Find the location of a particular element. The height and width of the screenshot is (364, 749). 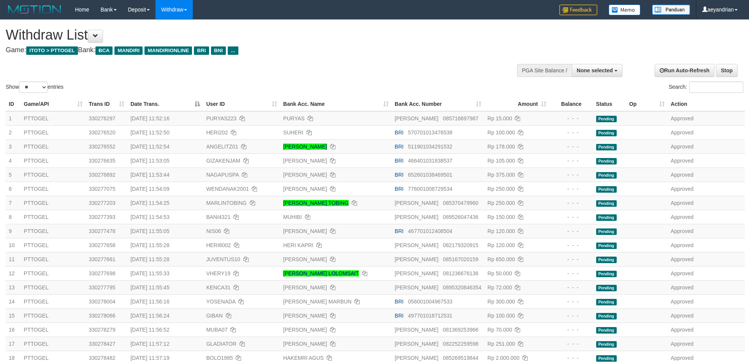

th: ID is located at coordinates (13, 104).